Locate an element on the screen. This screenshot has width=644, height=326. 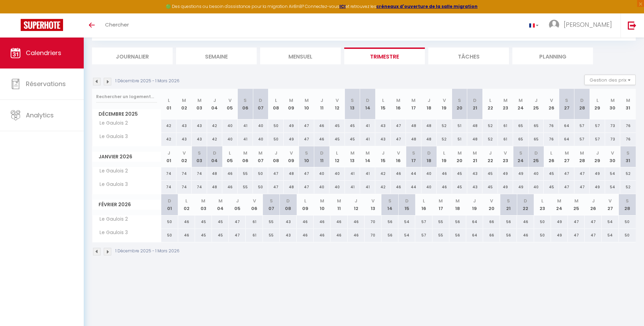
div: 64 is located at coordinates (566, 139).